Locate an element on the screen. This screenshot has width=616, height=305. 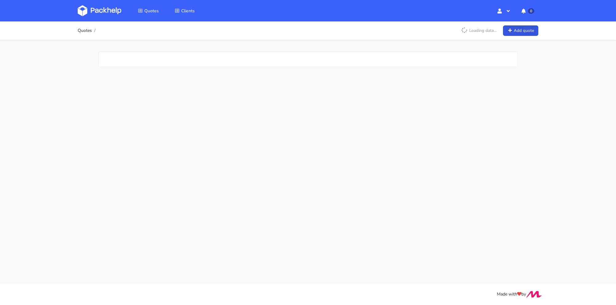
a: Clients is located at coordinates (184, 11).